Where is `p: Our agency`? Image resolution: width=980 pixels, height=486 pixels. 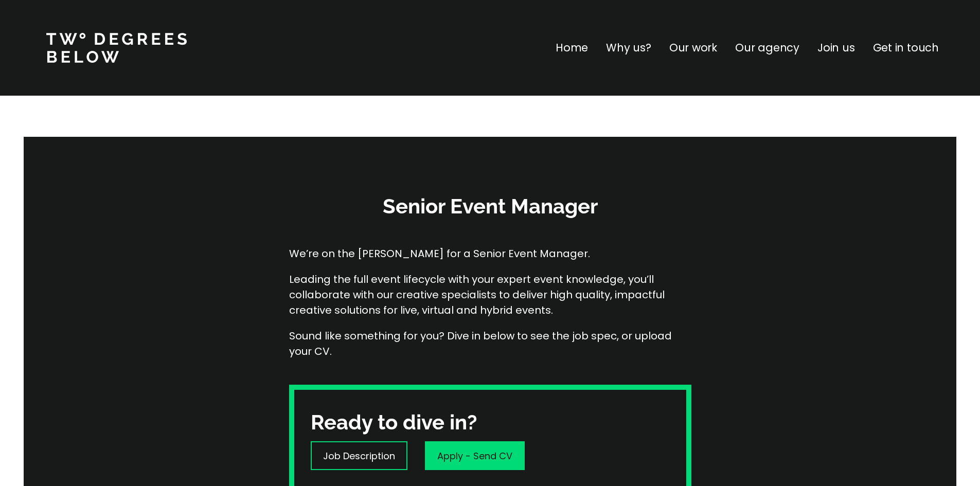
p: Our agency is located at coordinates (767, 48).